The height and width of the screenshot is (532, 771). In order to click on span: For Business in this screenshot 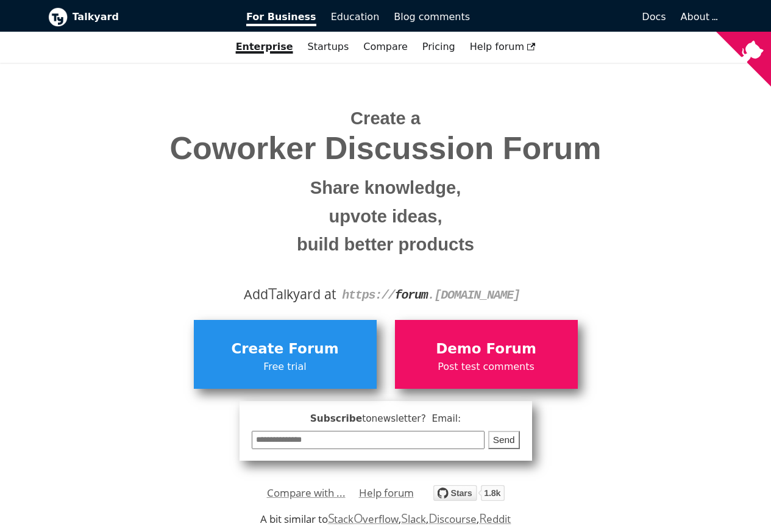, I will do `click(281, 18)`.